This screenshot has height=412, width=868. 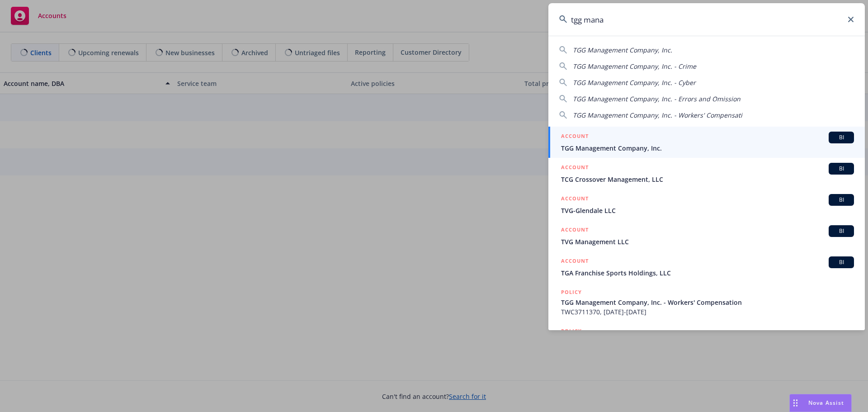 I want to click on span: TVG Management LLC, so click(x=708, y=241).